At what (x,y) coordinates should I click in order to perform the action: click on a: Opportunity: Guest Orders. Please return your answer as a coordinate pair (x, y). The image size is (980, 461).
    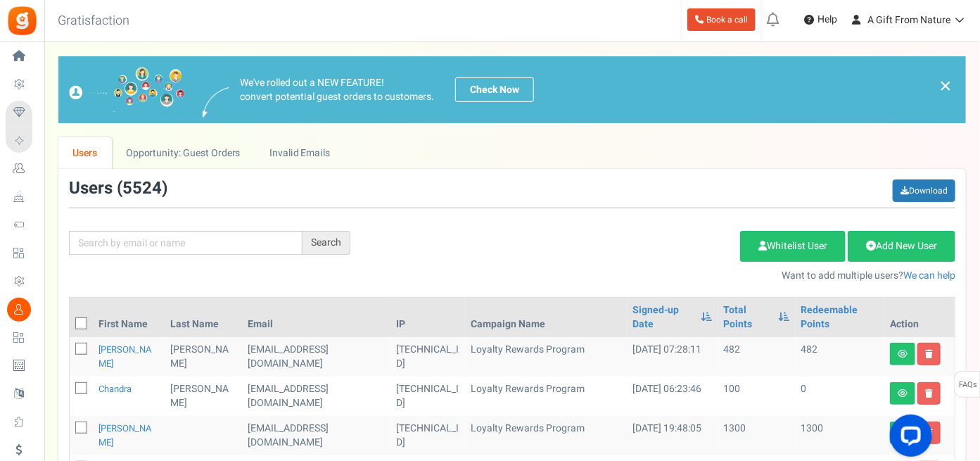
    Looking at the image, I should click on (183, 153).